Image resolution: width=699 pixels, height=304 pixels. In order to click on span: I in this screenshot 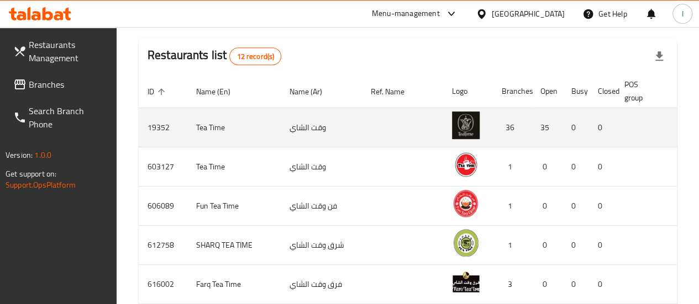, I will do `click(682, 14)`.